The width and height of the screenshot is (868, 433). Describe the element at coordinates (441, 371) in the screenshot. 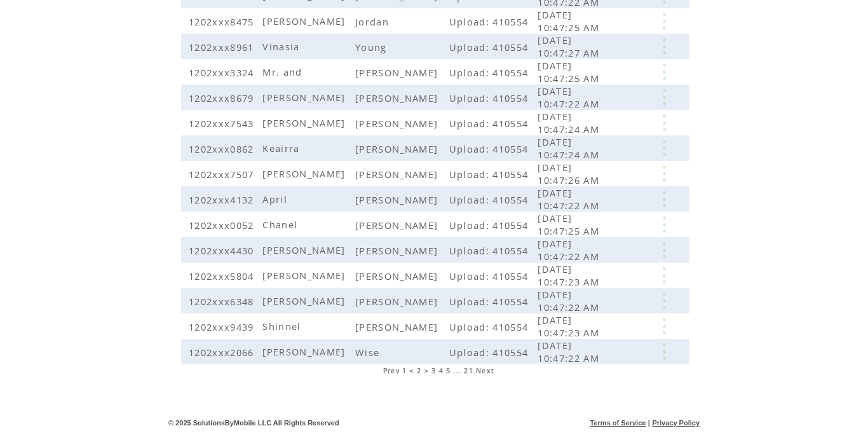

I see `a: 4` at that location.